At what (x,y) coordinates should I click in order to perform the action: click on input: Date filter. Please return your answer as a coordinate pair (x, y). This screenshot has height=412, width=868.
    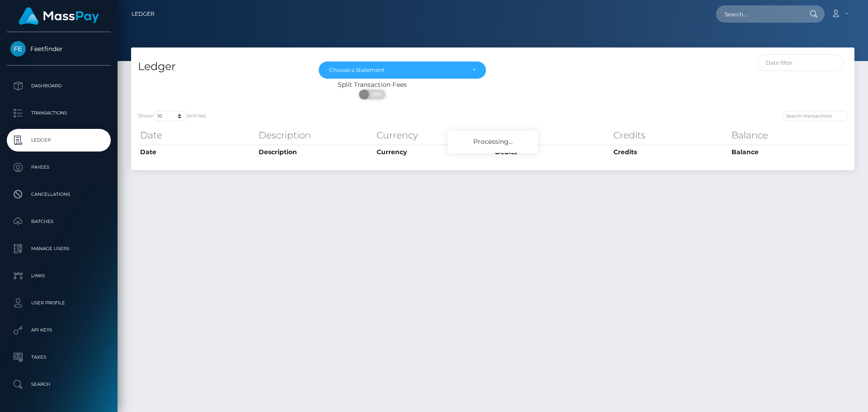
    Looking at the image, I should click on (801, 63).